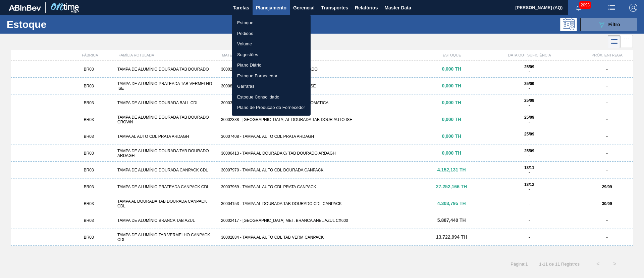 Image resolution: width=644 pixels, height=278 pixels. Describe the element at coordinates (271, 108) in the screenshot. I see `li: Plano de Produção do Fornecedor` at that location.